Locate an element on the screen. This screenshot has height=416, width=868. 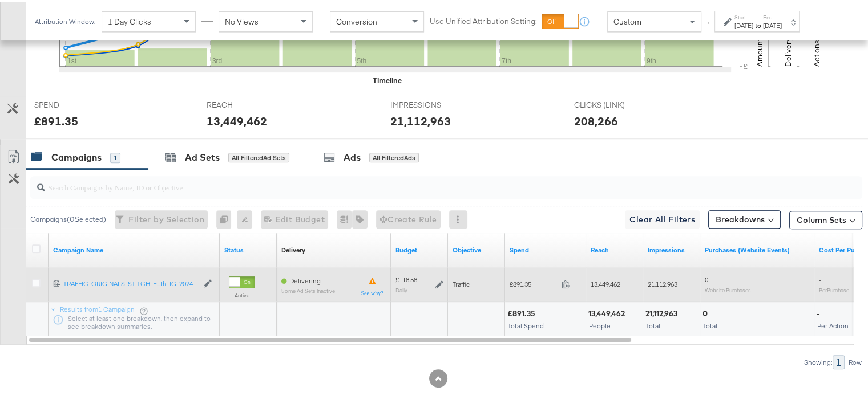
text: Actions is located at coordinates (817, 51).